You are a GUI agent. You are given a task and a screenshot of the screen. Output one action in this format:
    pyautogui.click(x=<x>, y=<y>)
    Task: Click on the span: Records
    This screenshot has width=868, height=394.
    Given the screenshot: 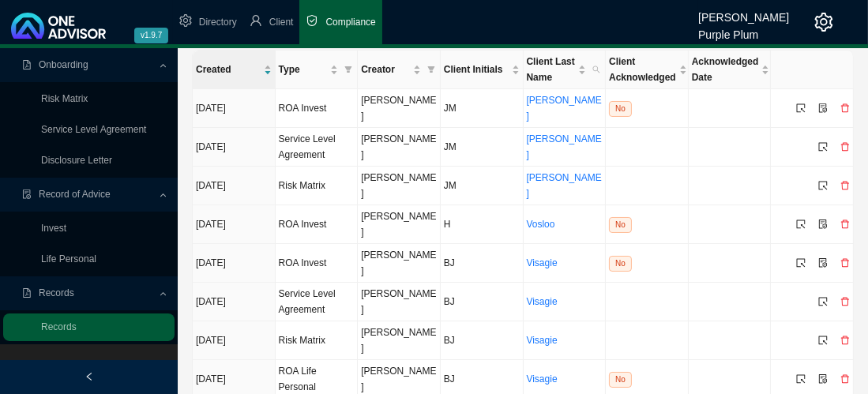 What is the action you would take?
    pyautogui.click(x=56, y=293)
    